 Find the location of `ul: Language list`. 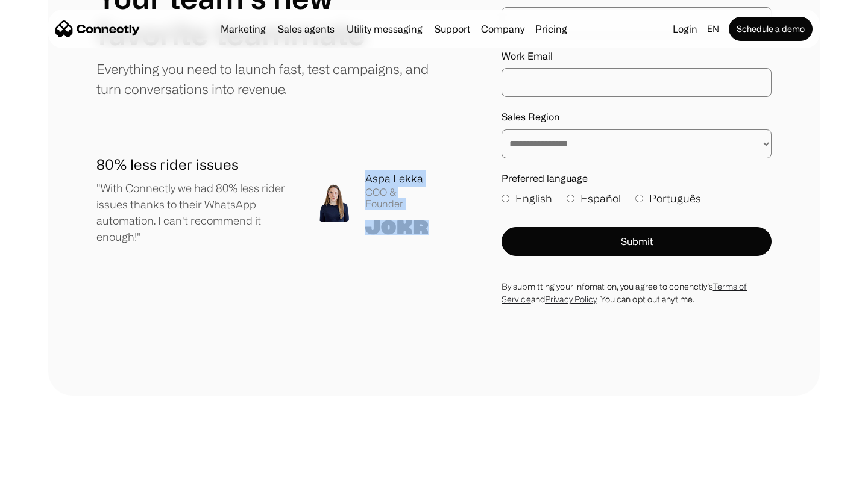

ul: Language list is located at coordinates (48, 476).